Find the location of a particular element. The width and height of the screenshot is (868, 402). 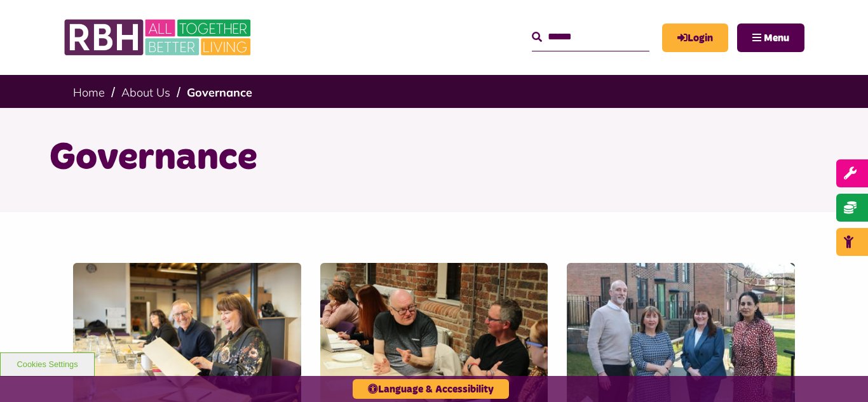

button: Language & Accessibility is located at coordinates (430, 389).